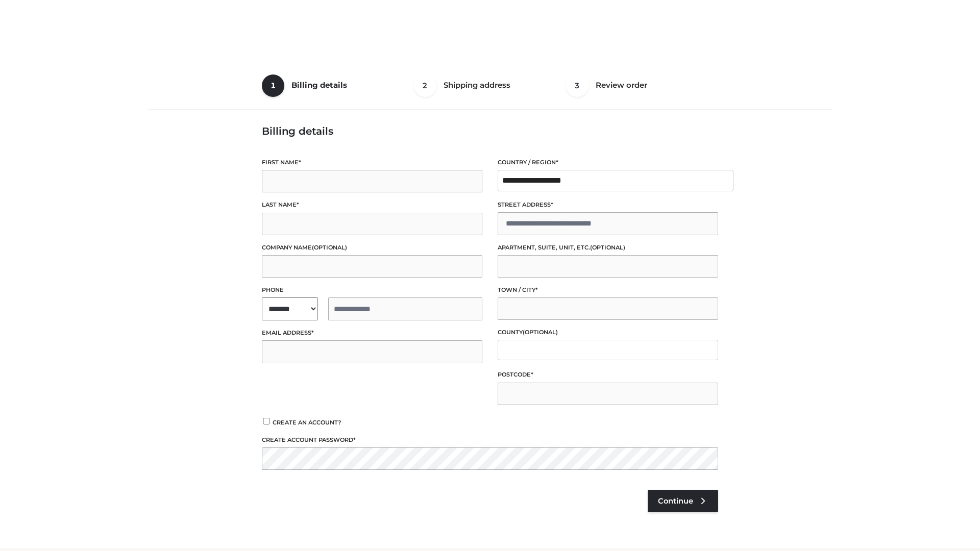  What do you see at coordinates (490, 440) in the screenshot?
I see `label: Create account password` at bounding box center [490, 440].